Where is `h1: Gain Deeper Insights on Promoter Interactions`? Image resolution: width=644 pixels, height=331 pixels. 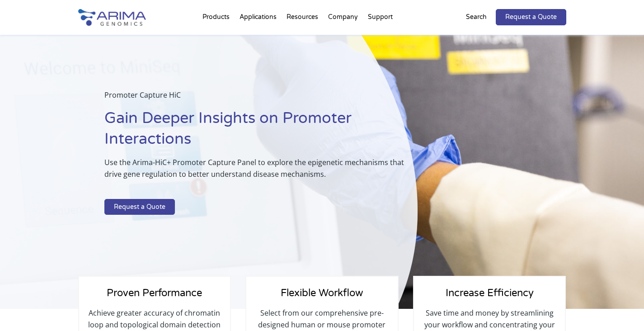
h1: Gain Deeper Insights on Promoter Interactions is located at coordinates (256, 132).